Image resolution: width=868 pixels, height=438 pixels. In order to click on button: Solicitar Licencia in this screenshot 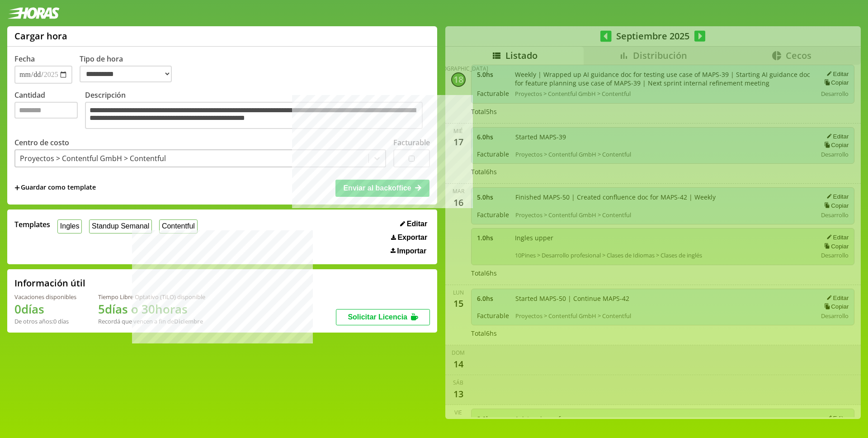, I will do `click(383, 317)`.